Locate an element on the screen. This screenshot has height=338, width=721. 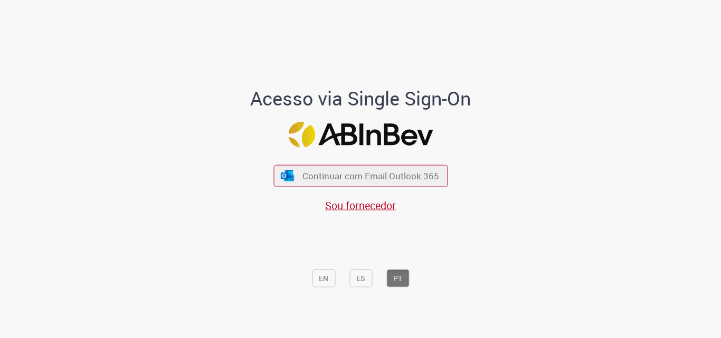
h1: Acesso via Single Sign-On is located at coordinates (360, 99).